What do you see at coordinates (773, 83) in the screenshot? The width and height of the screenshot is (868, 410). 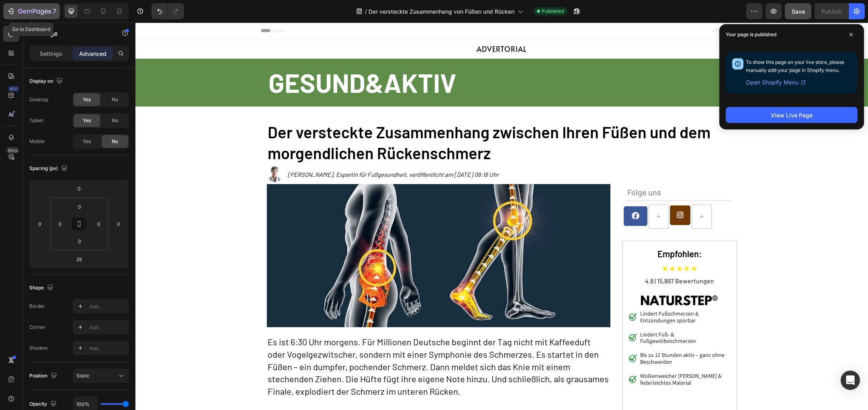 I see `span: Open Shopify Menu` at bounding box center [773, 83].